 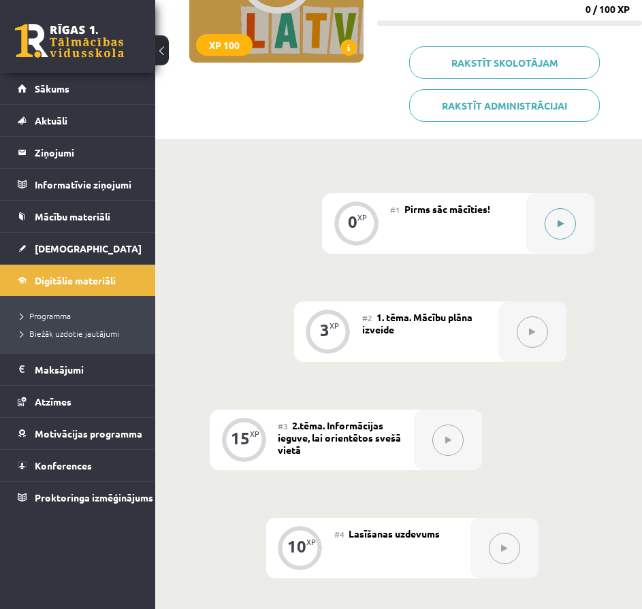 I want to click on a: Maksājumi, so click(x=78, y=370).